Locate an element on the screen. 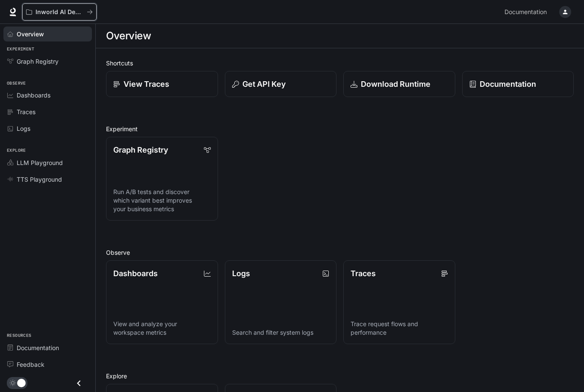 The width and height of the screenshot is (584, 392). span: LLM Playground is located at coordinates (40, 162).